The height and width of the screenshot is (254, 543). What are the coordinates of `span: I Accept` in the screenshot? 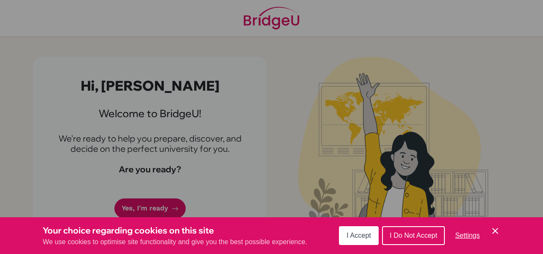 It's located at (359, 235).